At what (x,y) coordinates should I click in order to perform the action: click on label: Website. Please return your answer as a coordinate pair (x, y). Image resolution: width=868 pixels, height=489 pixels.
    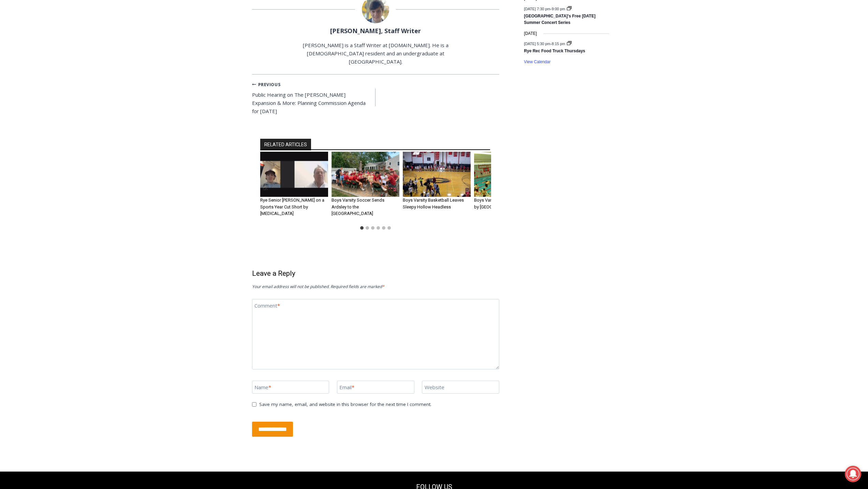
    Looking at the image, I should click on (435, 388).